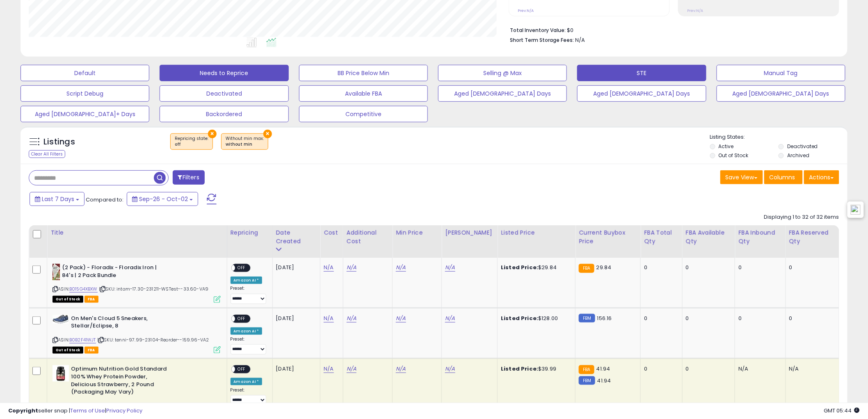 This screenshot has width=868, height=419. I want to click on li: $0, so click(672, 29).